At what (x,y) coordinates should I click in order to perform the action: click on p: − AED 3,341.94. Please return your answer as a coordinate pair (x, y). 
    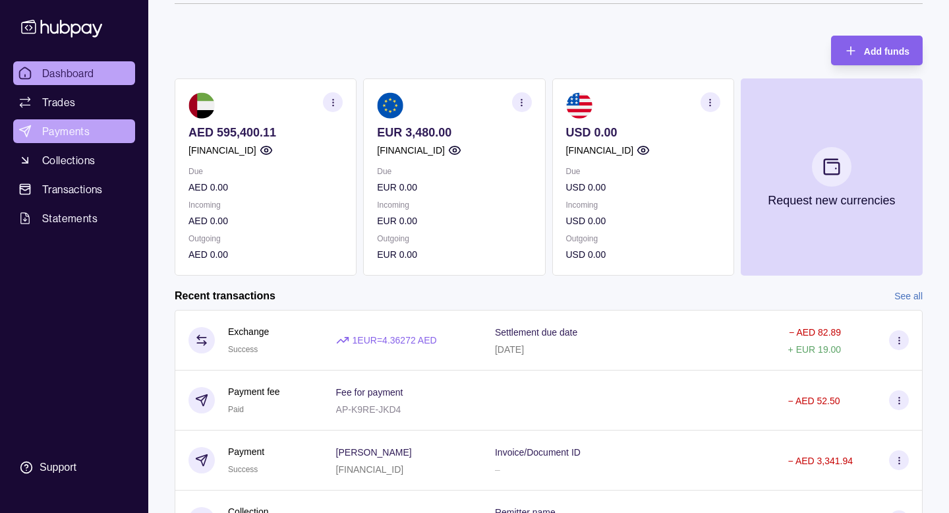
    Looking at the image, I should click on (820, 461).